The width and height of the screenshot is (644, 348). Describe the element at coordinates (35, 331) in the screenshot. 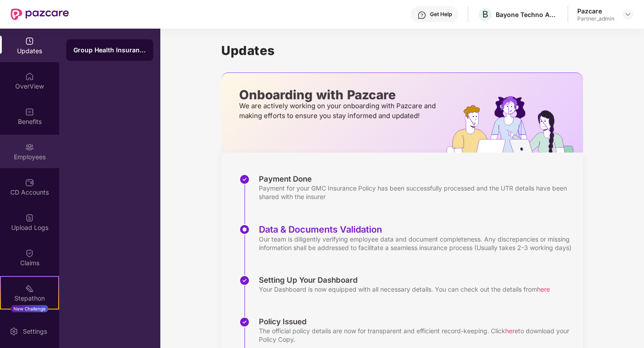

I see `div: Settings` at that location.